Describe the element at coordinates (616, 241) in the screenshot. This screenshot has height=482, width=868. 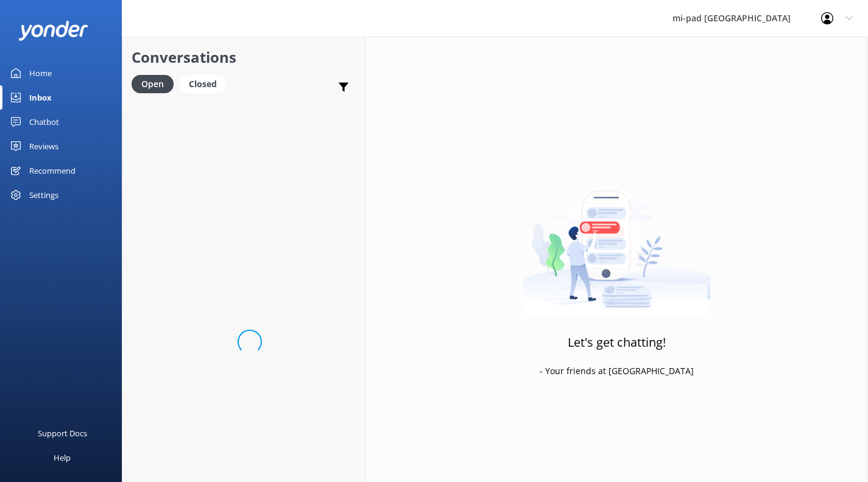
I see `img: artwork of a man stealing a conversation from at giant smartphone` at that location.